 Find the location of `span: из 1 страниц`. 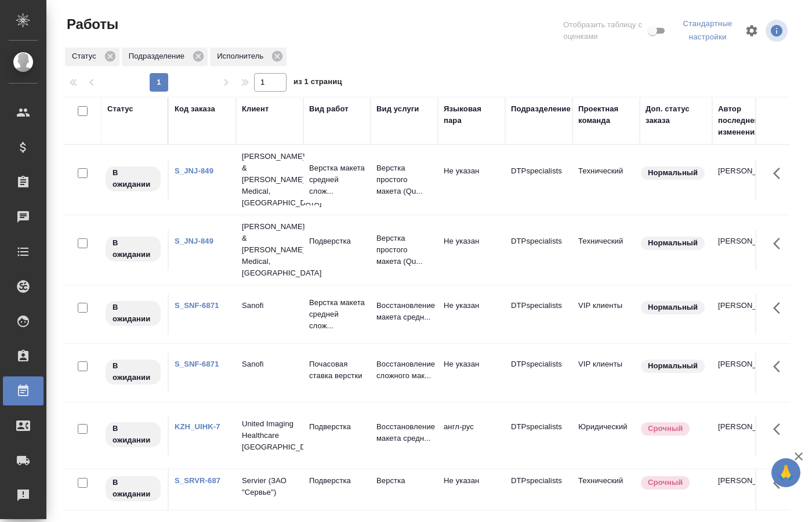

span: из 1 страниц is located at coordinates (318, 83).